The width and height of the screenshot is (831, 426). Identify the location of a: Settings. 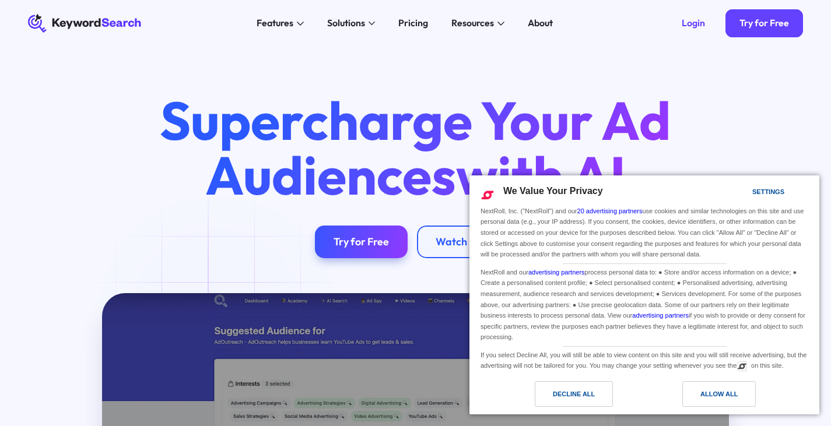
(746, 193).